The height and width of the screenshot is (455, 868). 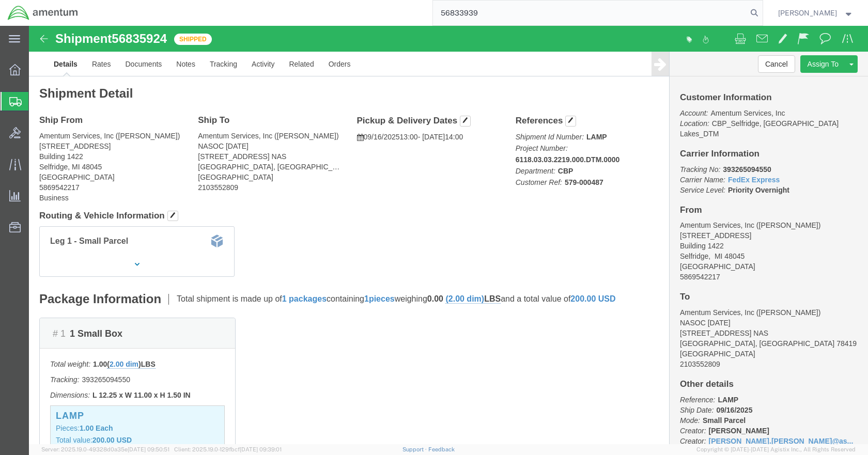 What do you see at coordinates (43, 13) in the screenshot?
I see `img: logo` at bounding box center [43, 13].